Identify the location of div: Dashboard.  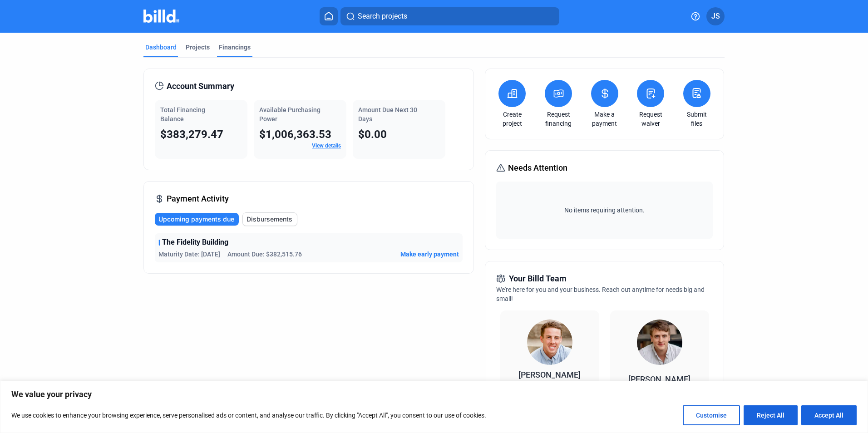
(161, 48).